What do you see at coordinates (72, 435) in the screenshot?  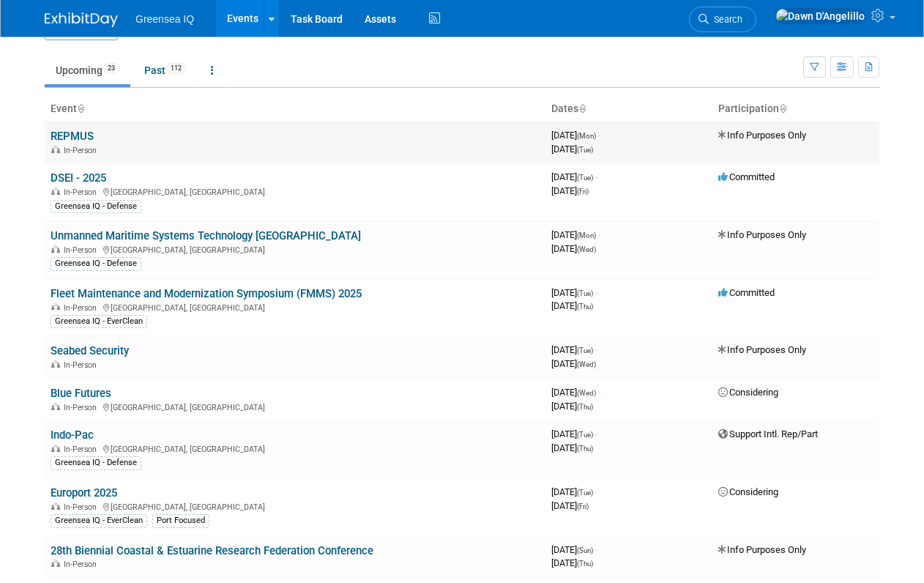 I see `a: Indo-Pac` at bounding box center [72, 435].